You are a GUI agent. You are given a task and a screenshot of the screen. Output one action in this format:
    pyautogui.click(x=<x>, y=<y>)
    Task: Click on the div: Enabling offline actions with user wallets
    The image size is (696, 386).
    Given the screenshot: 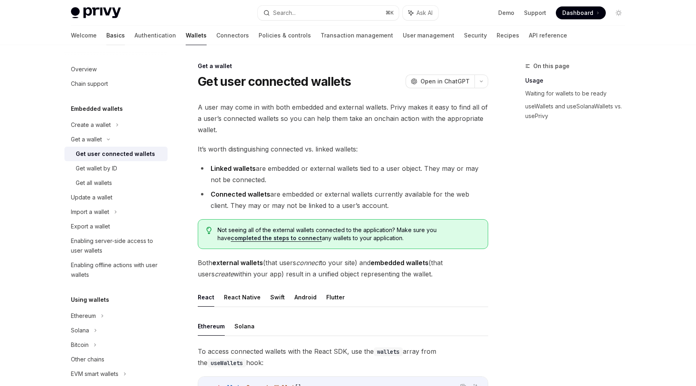 What is the action you would take?
    pyautogui.click(x=117, y=270)
    